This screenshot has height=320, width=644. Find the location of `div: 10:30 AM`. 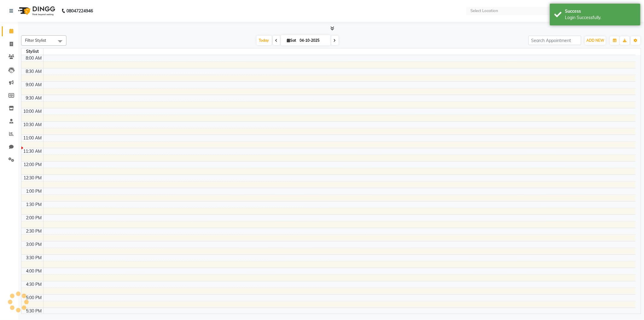

div: 10:30 AM is located at coordinates (33, 125).